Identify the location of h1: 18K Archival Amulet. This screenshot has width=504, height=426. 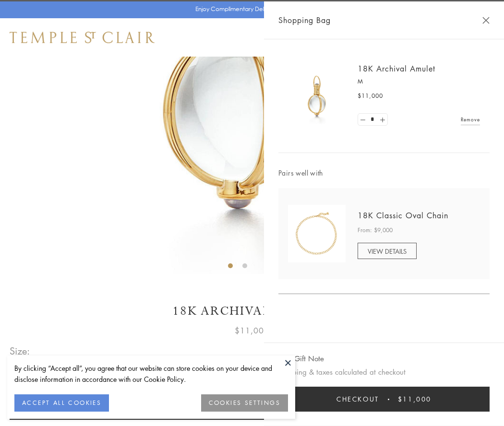
(252, 311).